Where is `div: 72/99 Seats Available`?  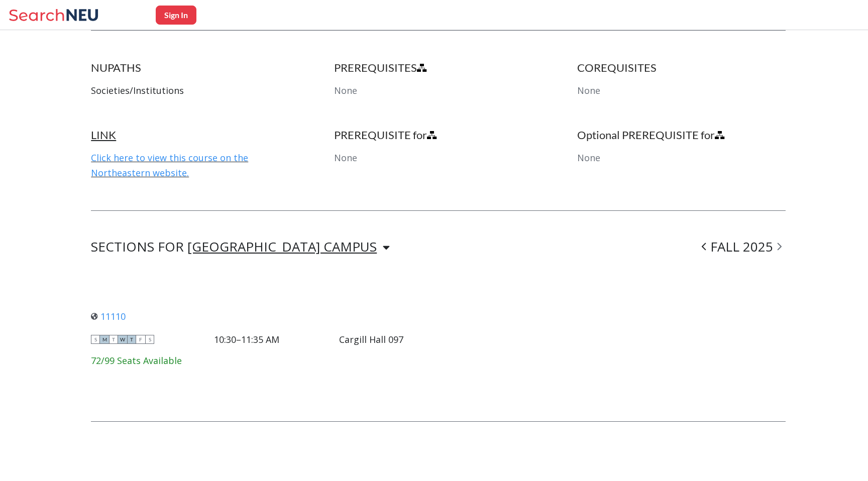 div: 72/99 Seats Available is located at coordinates (247, 361).